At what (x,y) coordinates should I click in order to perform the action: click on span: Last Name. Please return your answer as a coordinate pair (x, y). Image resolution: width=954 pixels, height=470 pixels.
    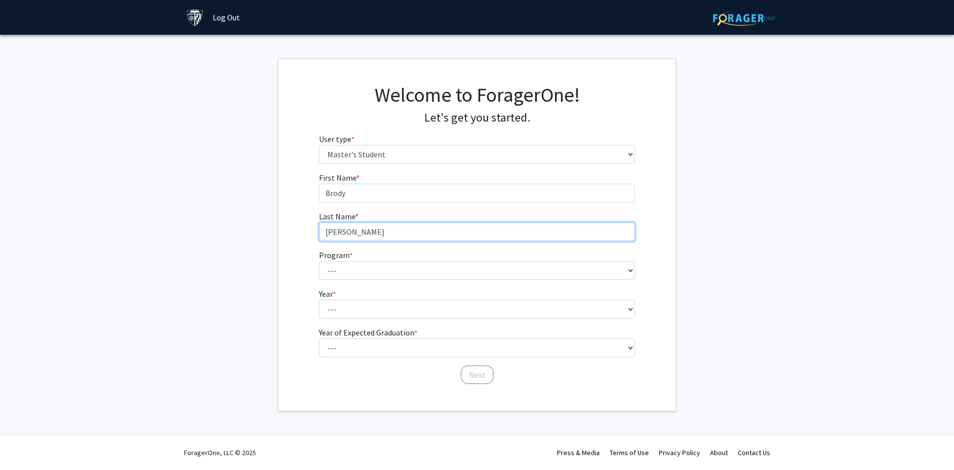
    Looking at the image, I should click on (337, 217).